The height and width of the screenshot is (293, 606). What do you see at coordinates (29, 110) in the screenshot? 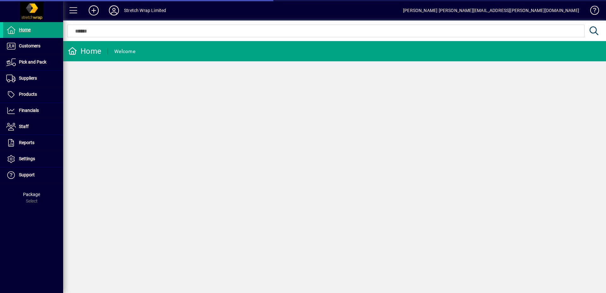
I see `span: Financials` at bounding box center [29, 110].